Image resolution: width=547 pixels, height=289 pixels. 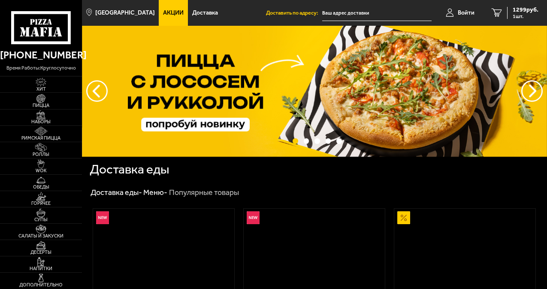 What do you see at coordinates (532, 91) in the screenshot?
I see `button: предыдущий` at bounding box center [532, 91].